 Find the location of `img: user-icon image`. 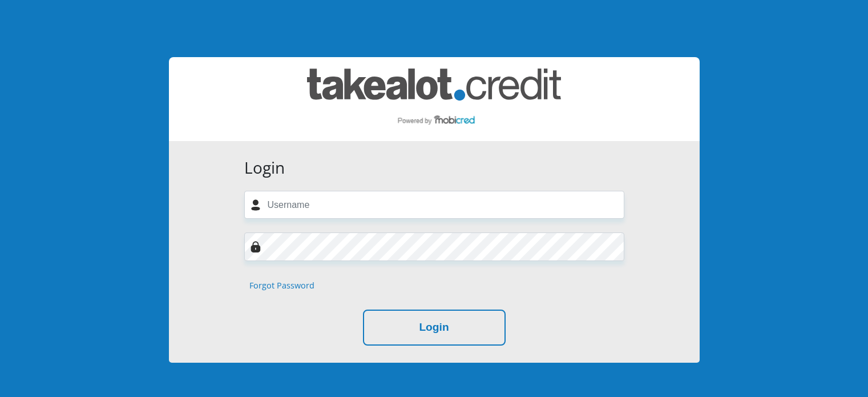

img: user-icon image is located at coordinates (256, 205).